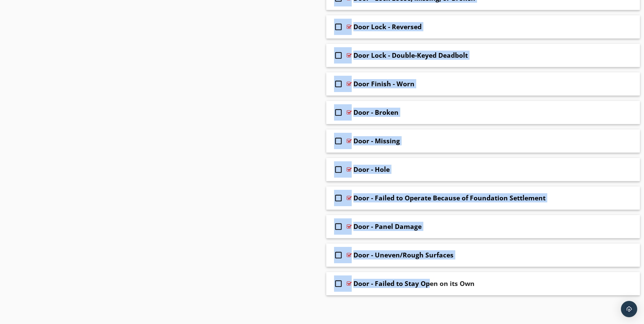 The image size is (644, 324). Describe the element at coordinates (387, 27) in the screenshot. I see `div: Door Lock - Reversed` at that location.